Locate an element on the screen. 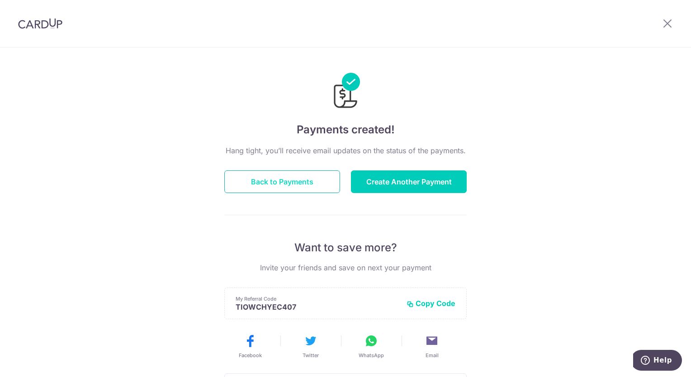  button: Create Another Payment is located at coordinates (409, 182).